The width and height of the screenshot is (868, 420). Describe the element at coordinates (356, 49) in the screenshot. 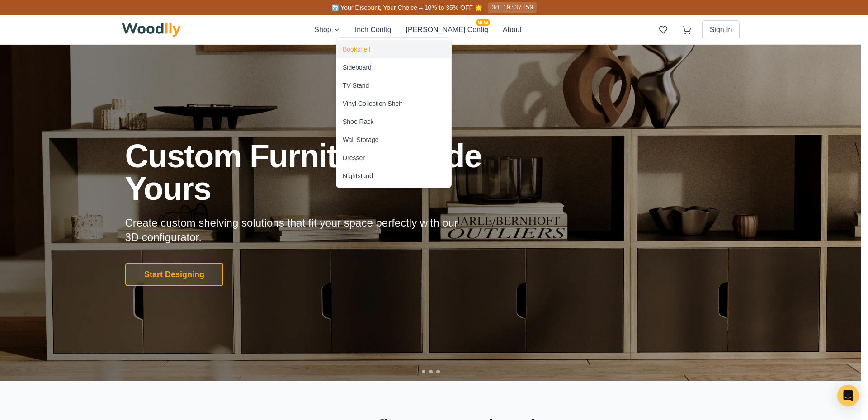

I see `div: Bookshelf` at that location.